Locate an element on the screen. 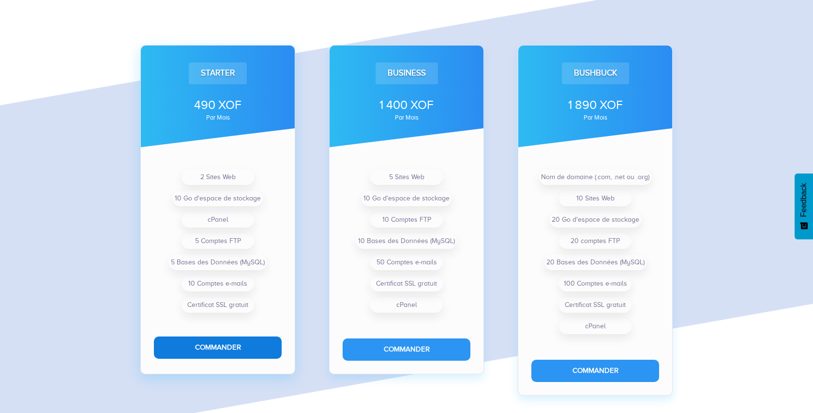 This screenshot has height=413, width=813. span: Feedback is located at coordinates (803, 200).